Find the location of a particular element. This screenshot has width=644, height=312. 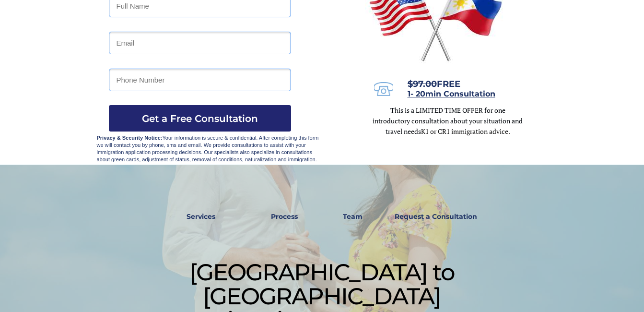

span: K1 or CR1 immigration advice. is located at coordinates (466, 131).